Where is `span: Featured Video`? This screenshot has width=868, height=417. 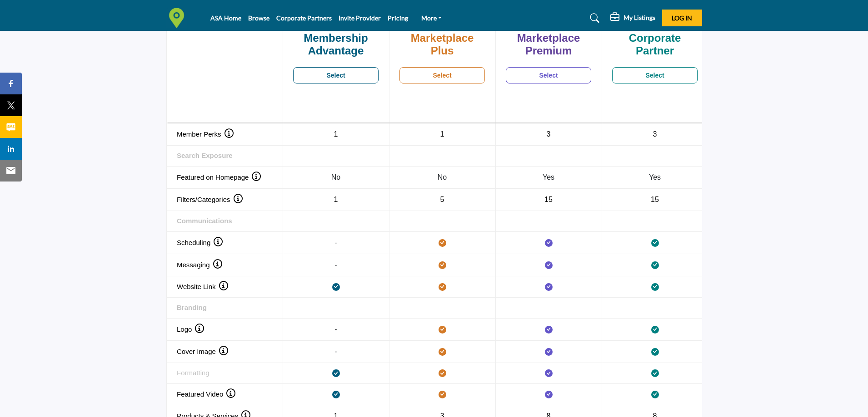
span: Featured Video is located at coordinates (206, 394).